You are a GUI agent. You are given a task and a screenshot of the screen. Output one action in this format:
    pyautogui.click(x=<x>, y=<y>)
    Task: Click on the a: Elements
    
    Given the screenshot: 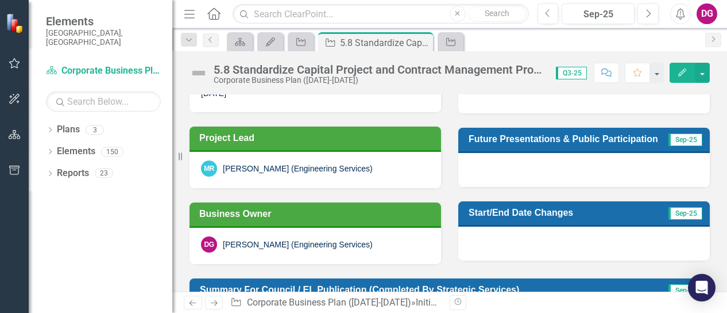 What is the action you would take?
    pyautogui.click(x=76, y=151)
    